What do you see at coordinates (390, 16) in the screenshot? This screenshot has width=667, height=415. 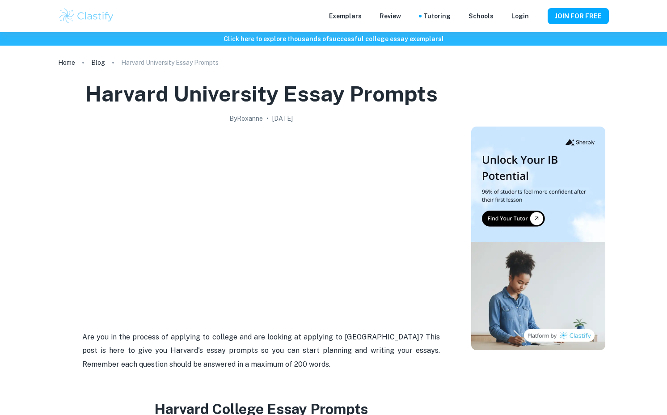 I see `p: Review` at bounding box center [390, 16].